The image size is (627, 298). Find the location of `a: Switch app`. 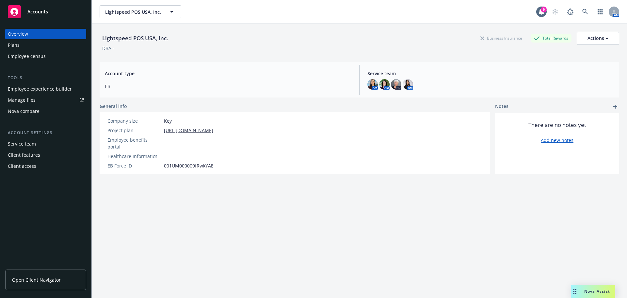

a: Switch app is located at coordinates (601, 12).